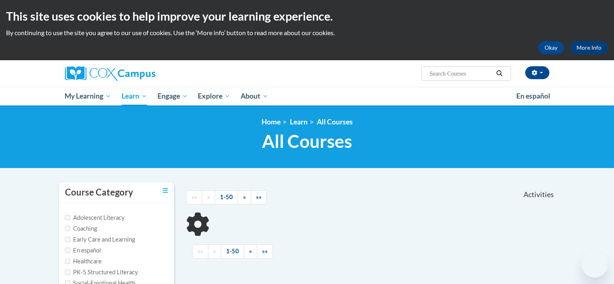  I want to click on label: Coaching, so click(81, 229).